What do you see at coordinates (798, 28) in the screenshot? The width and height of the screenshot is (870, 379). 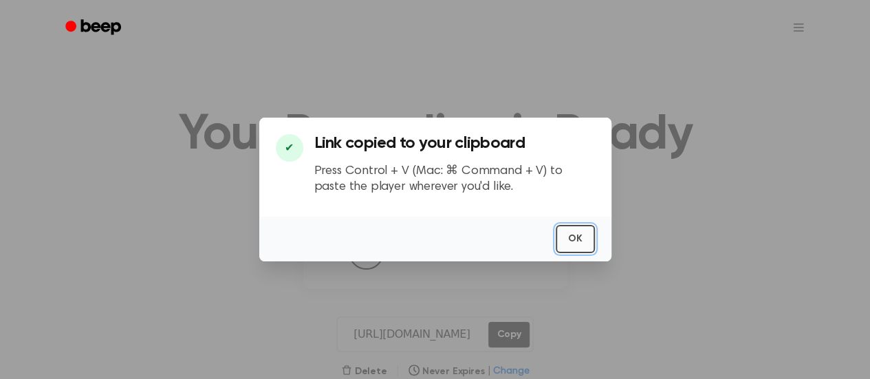 I see `button: Open menu` at bounding box center [798, 28].